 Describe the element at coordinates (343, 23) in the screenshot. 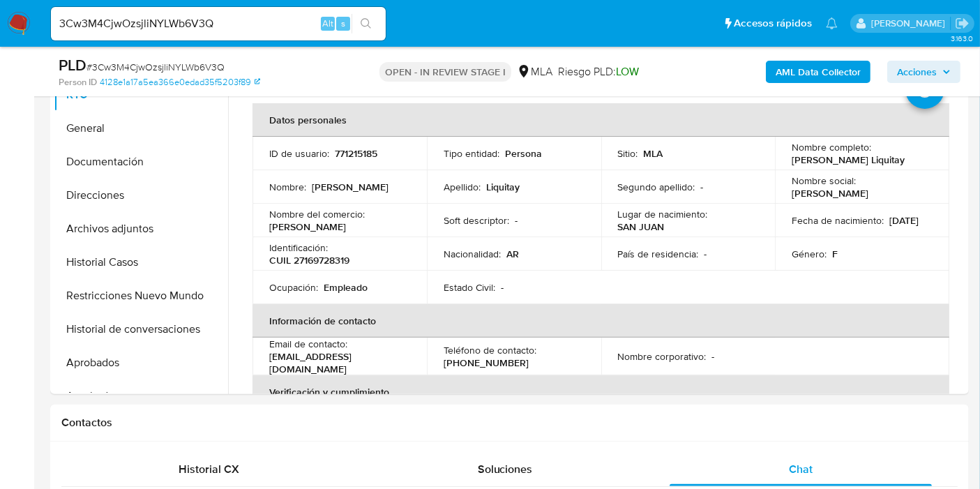

I see `span: s` at that location.